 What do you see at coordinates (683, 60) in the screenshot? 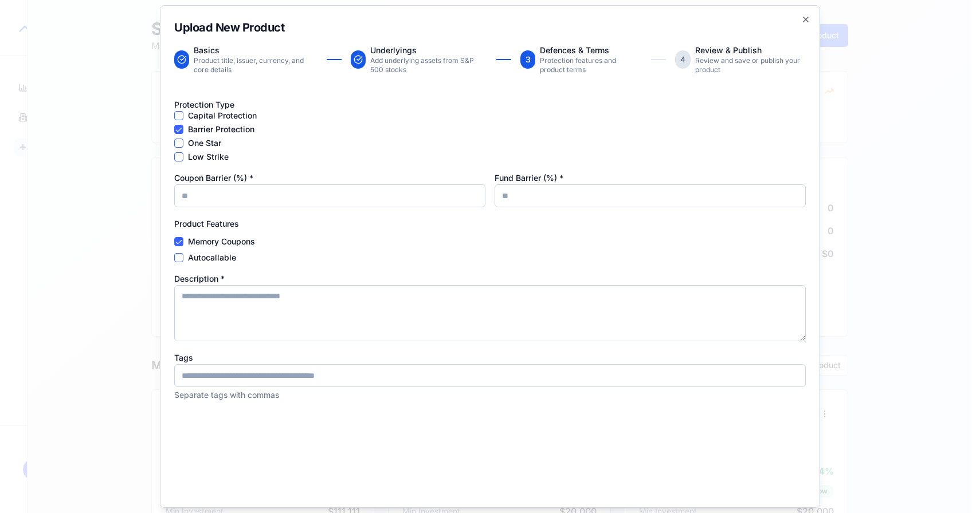
I see `div: 4` at bounding box center [683, 60].